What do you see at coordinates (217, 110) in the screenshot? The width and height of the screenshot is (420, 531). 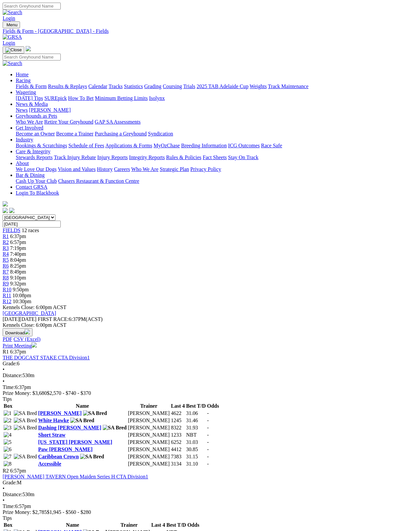 I see `div: News & Media` at bounding box center [217, 110].